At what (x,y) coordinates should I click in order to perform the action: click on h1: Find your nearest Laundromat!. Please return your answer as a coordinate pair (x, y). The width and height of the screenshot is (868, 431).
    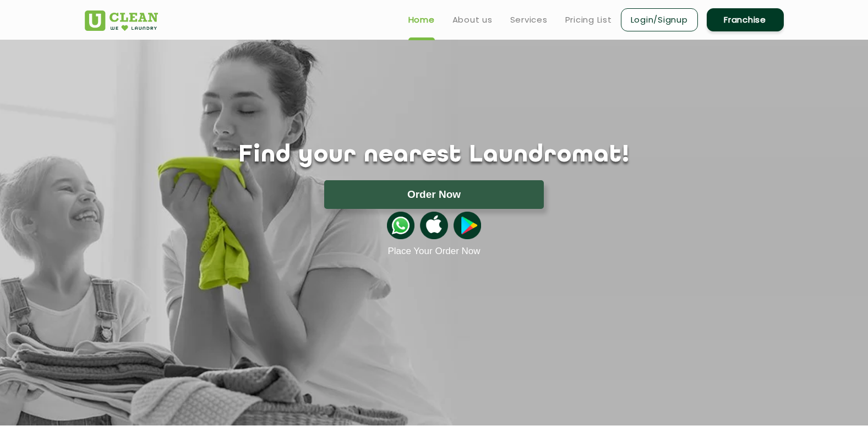
    Looking at the image, I should click on (434, 156).